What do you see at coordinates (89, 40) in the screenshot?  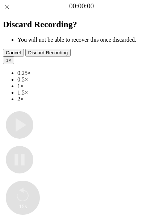 I see `li: You will not be able to recover this once discarded.` at bounding box center [89, 40].